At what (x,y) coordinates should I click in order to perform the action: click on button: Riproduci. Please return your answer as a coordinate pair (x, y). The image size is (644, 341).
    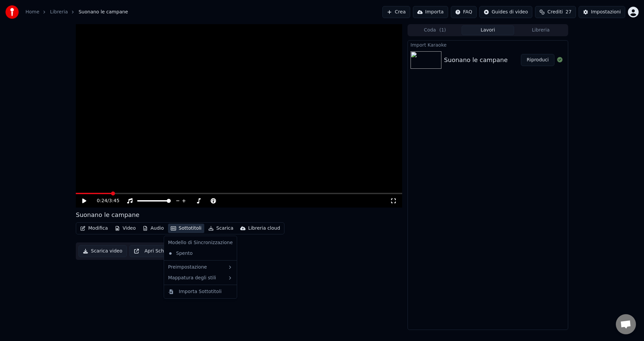
    Looking at the image, I should click on (538, 60).